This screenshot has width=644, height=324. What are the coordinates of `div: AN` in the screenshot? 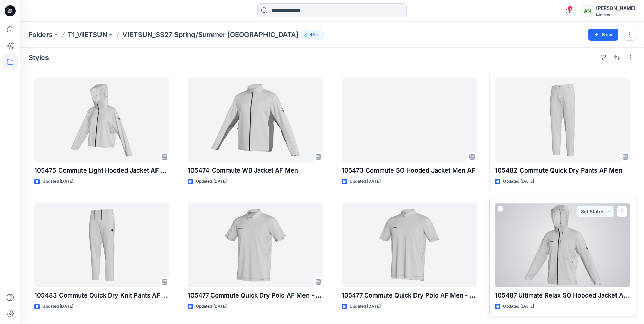 It's located at (587, 11).